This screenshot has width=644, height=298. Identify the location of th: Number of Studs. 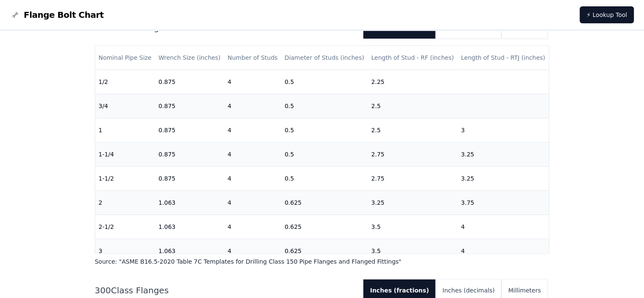
(252, 57).